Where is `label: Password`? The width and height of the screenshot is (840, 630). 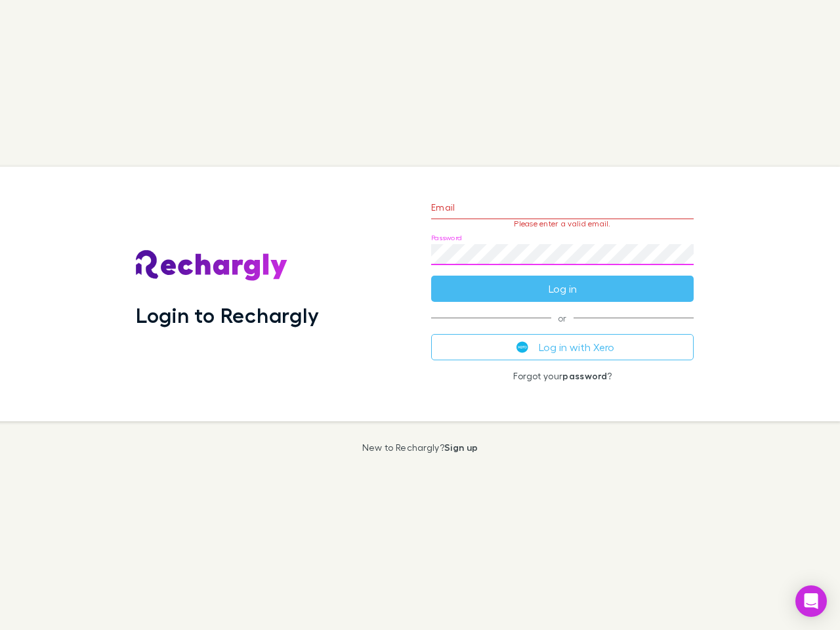 label: Password is located at coordinates (446, 237).